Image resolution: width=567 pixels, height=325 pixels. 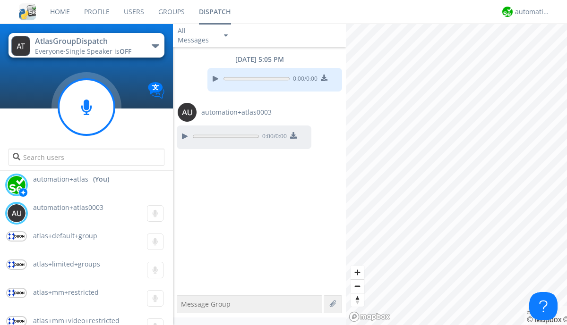 I want to click on div: AtlasGroupDispatch, so click(x=88, y=41).